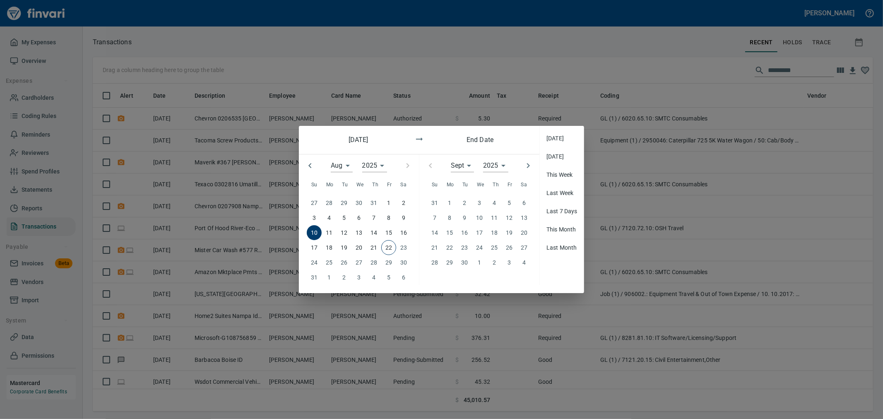  What do you see at coordinates (374, 233) in the screenshot?
I see `button: 14` at bounding box center [374, 233].